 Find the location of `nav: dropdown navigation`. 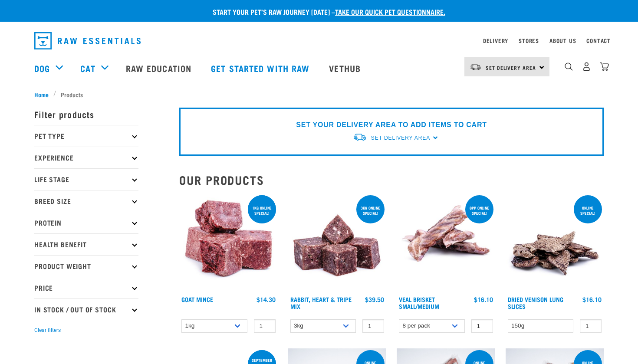

nav: dropdown navigation is located at coordinates (319, 41).